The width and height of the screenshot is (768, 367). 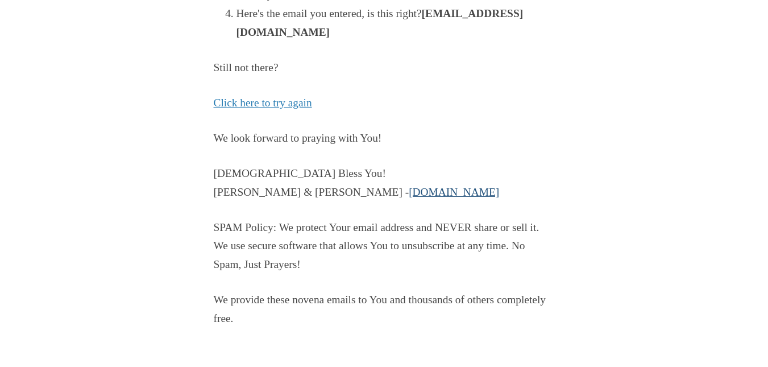 What do you see at coordinates (384, 138) in the screenshot?
I see `p: We look forward to praying with You!` at bounding box center [384, 138].